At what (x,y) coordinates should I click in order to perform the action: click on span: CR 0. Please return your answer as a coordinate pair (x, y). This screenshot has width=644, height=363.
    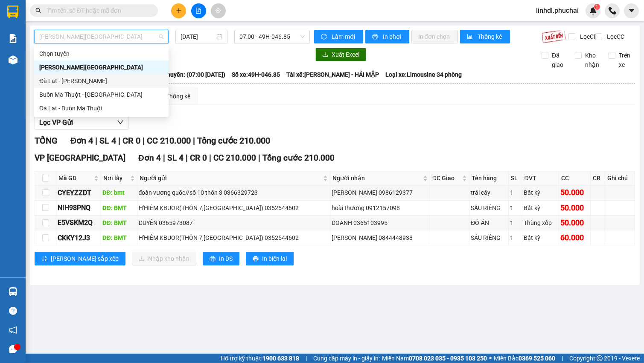
    Looking at the image, I should click on (198, 157).